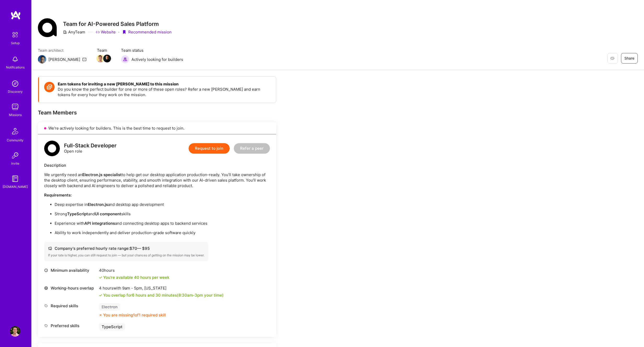 This screenshot has height=347, width=644. What do you see at coordinates (126, 248) in the screenshot?
I see `div: Company's preferred hourly rate range: $ 70 — $ 95` at bounding box center [126, 248].